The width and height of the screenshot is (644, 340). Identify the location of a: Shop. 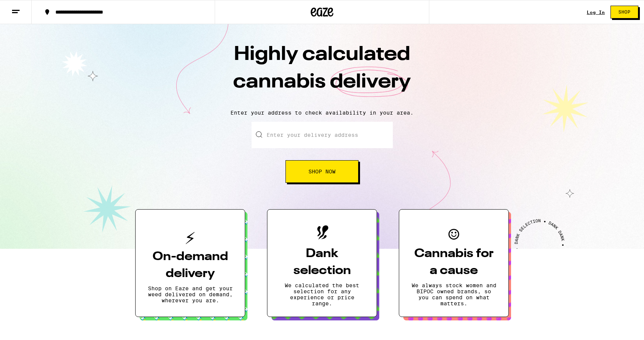
(624, 12).